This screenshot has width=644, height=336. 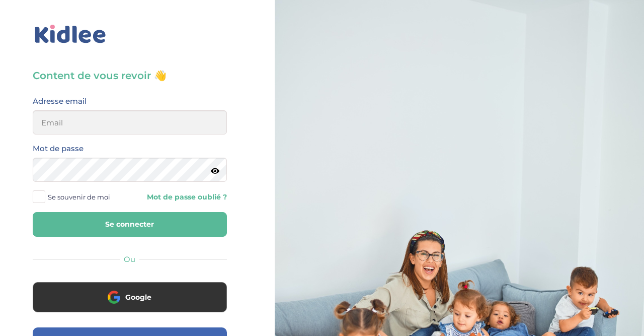 I want to click on label: Adresse email, so click(x=60, y=101).